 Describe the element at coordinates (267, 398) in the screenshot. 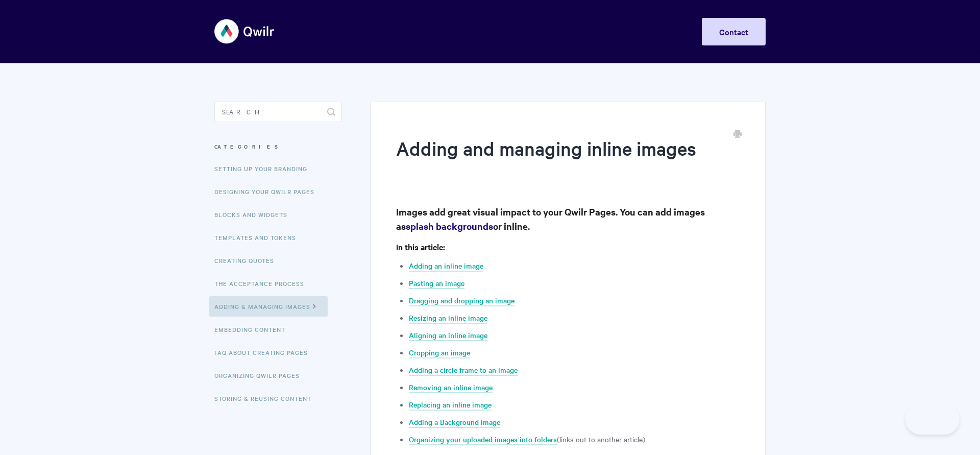

I see `a: Storing & Reusing Content` at that location.